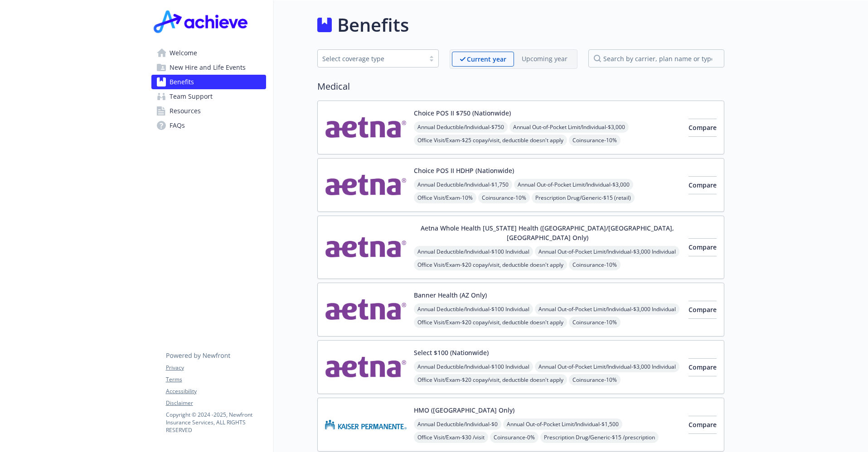 This screenshot has width=868, height=452. I want to click on a: Resources, so click(209, 111).